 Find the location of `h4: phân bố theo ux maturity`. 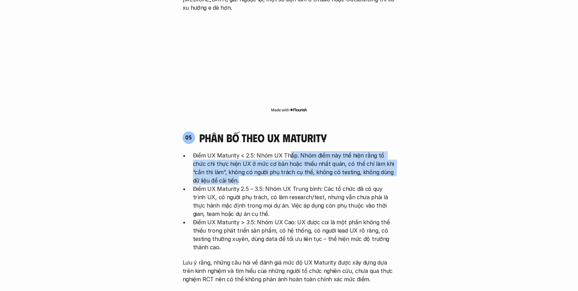

h4: phân bố theo ux maturity is located at coordinates (263, 137).